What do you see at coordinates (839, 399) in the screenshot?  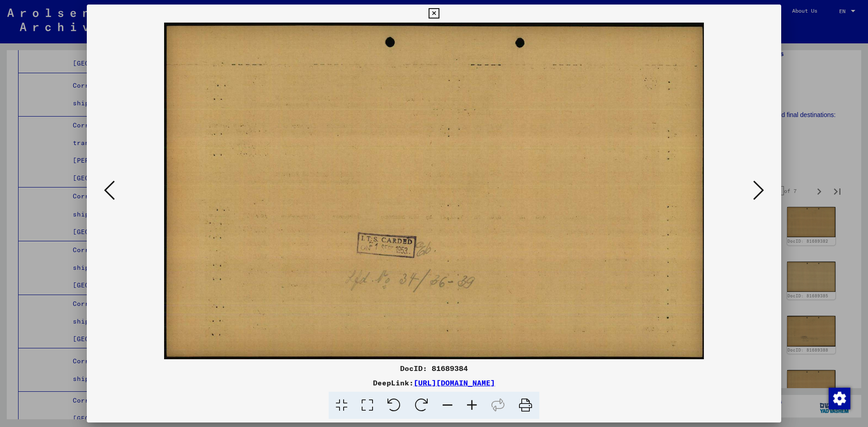 I see `img: Change consent` at bounding box center [839, 399].